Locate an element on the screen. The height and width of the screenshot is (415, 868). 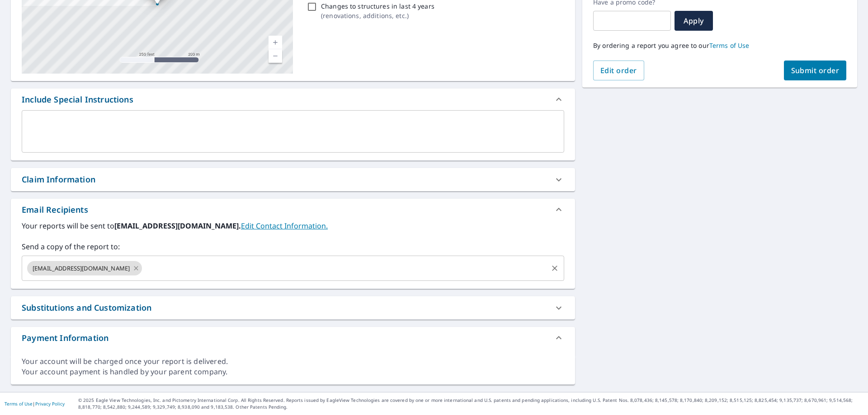
p: Changes to structures in last 4 years is located at coordinates (378, 6).